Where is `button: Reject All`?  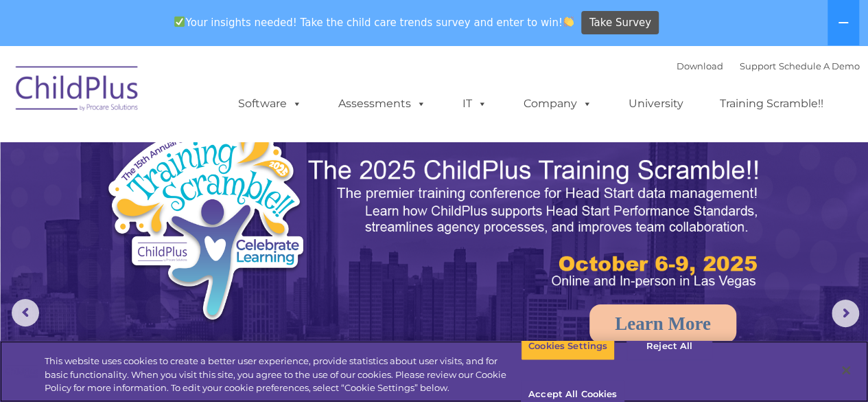 button: Reject All is located at coordinates (669, 347).